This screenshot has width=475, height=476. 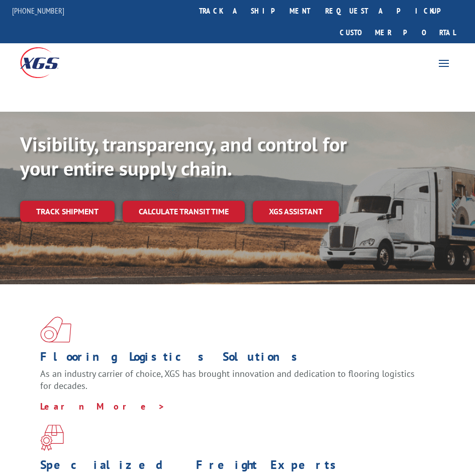 What do you see at coordinates (52, 438) in the screenshot?
I see `img: xgs-icon-focused-on-flooring-red` at bounding box center [52, 438].